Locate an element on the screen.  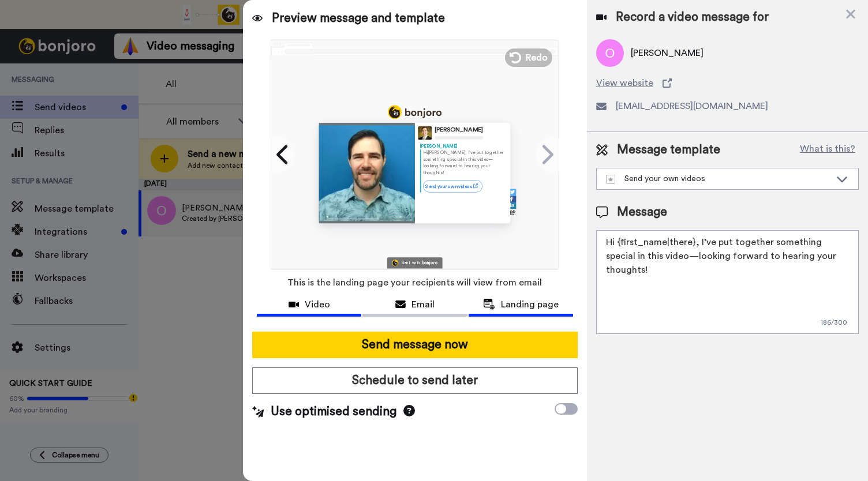
a: Send your own videos is located at coordinates (453, 186).